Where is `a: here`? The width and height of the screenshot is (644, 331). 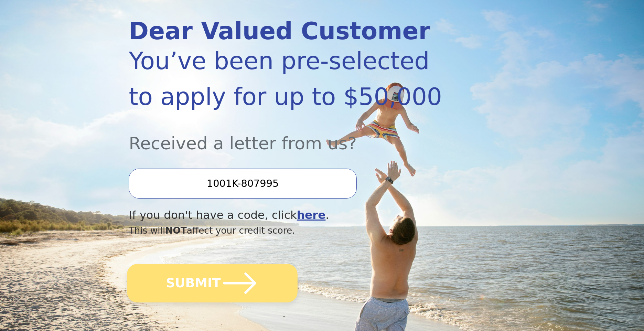
a: here is located at coordinates (311, 215).